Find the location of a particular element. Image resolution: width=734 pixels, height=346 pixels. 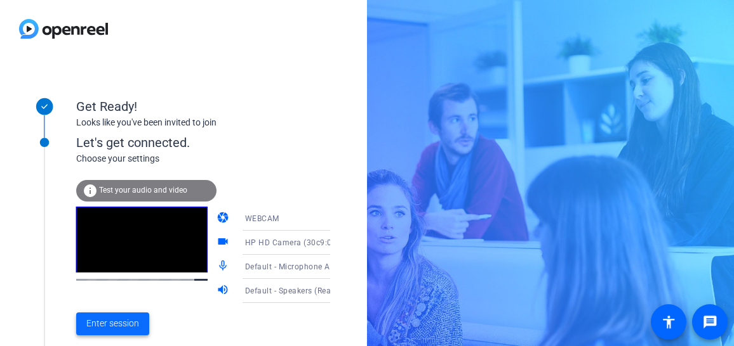

div: Get Ready! is located at coordinates (203, 107).